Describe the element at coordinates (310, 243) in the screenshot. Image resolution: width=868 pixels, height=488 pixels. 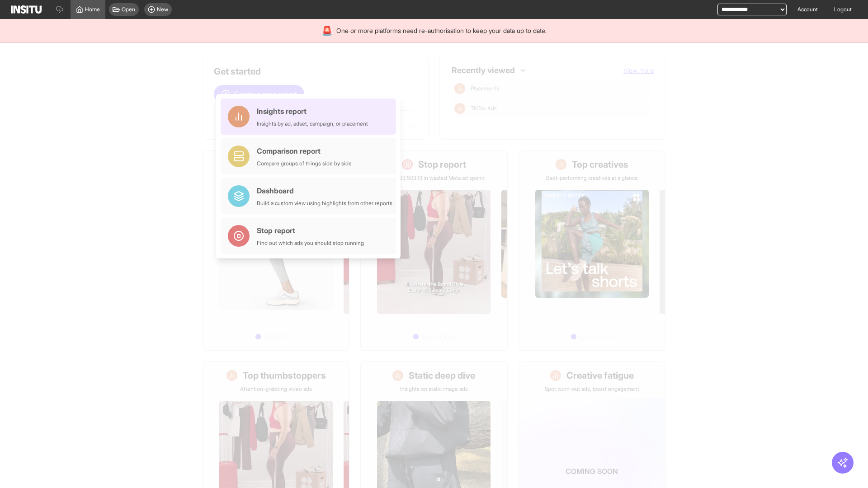
I see `div: Find out which ads you should stop running` at that location.